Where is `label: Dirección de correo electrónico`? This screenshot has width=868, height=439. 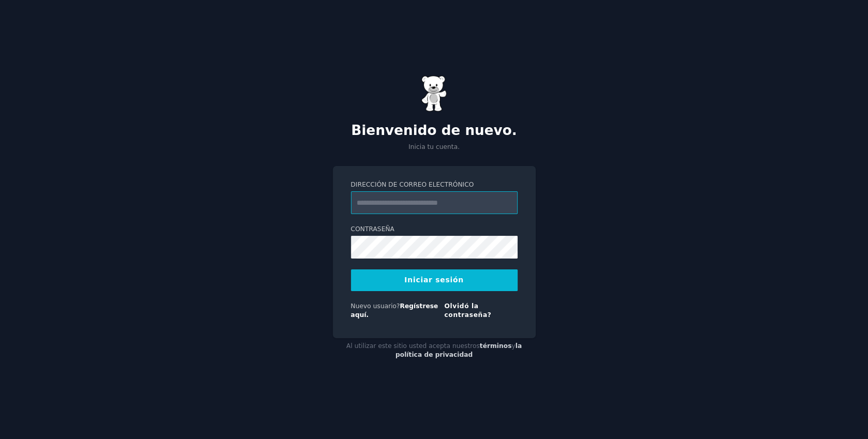
label: Dirección de correo electrónico is located at coordinates (434, 185).